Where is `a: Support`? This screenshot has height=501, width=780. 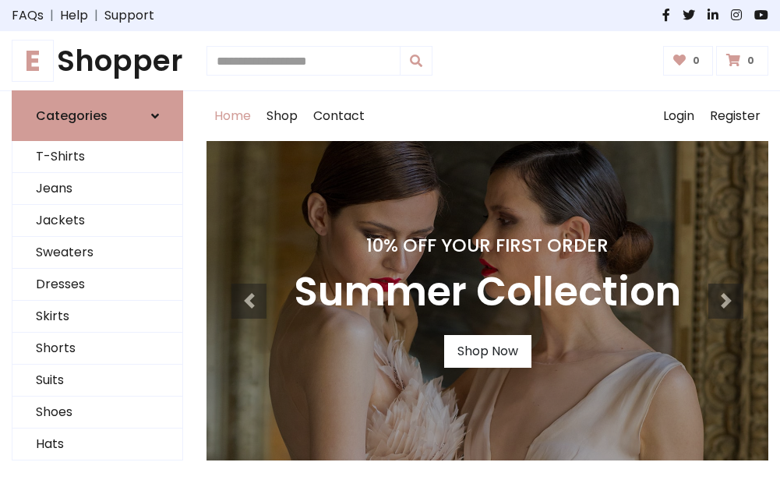
a: Support is located at coordinates (129, 16).